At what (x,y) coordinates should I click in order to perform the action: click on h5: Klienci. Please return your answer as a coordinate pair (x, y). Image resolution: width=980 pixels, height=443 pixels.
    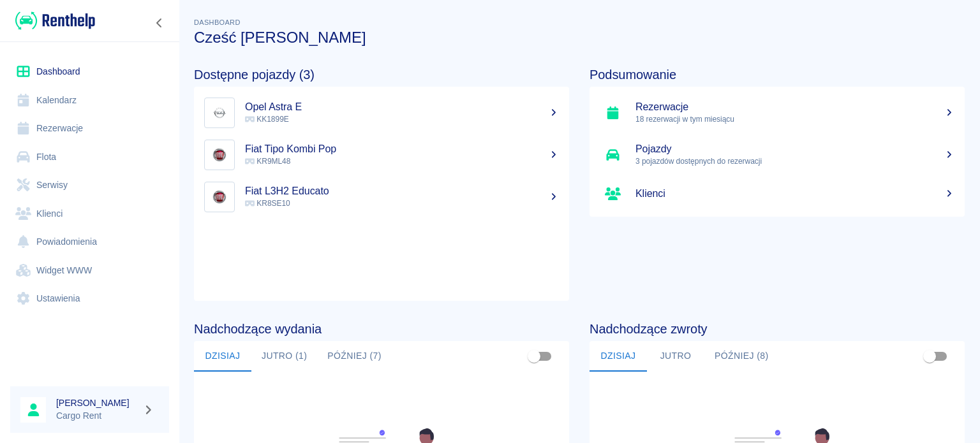
    Looking at the image, I should click on (795, 194).